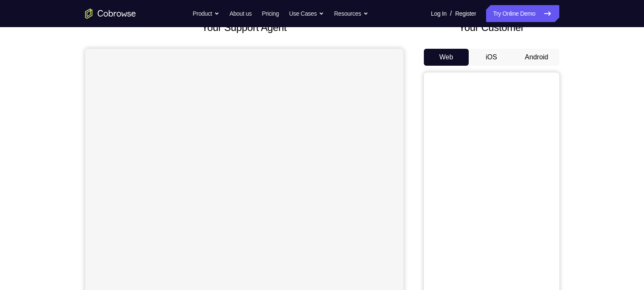 The width and height of the screenshot is (644, 290). Describe the element at coordinates (307, 14) in the screenshot. I see `button: Use Cases` at that location.